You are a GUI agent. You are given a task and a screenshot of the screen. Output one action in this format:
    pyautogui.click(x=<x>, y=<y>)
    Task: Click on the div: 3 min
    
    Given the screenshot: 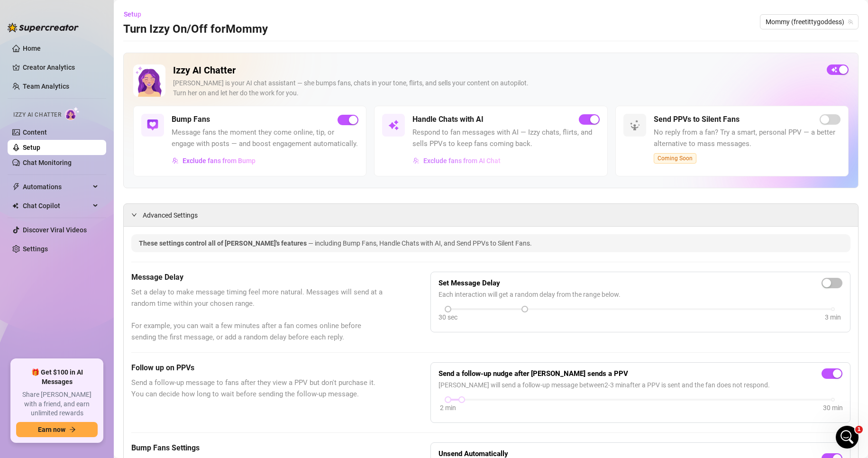 What is the action you would take?
    pyautogui.click(x=833, y=318)
    